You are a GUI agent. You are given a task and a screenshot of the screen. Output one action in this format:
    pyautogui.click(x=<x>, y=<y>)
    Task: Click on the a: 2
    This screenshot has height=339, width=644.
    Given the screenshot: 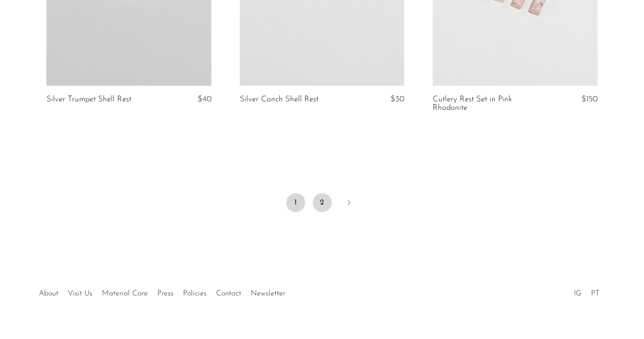 What is the action you would take?
    pyautogui.click(x=322, y=202)
    